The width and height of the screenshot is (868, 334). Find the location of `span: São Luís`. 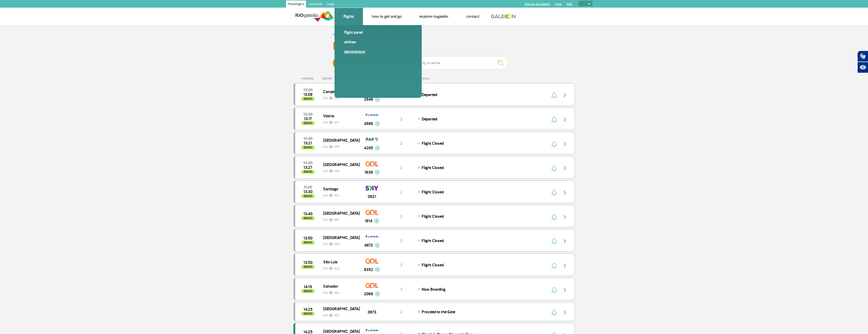

span: São Luís is located at coordinates (339, 262).